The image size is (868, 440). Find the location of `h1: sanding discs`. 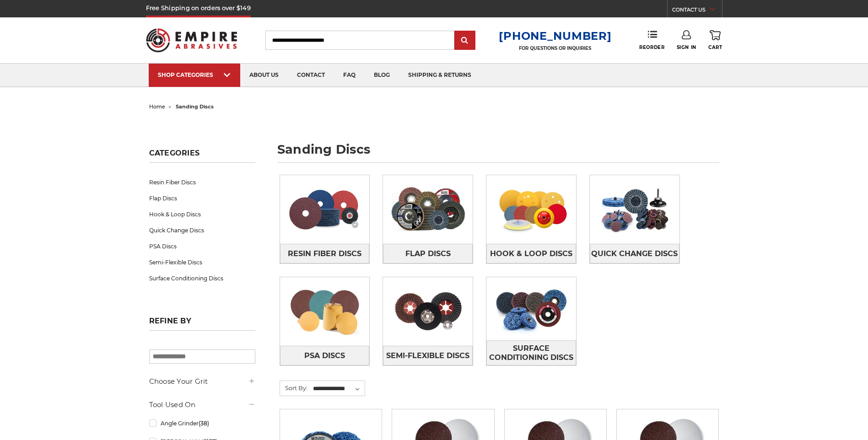

h1: sanding discs is located at coordinates (498, 153).